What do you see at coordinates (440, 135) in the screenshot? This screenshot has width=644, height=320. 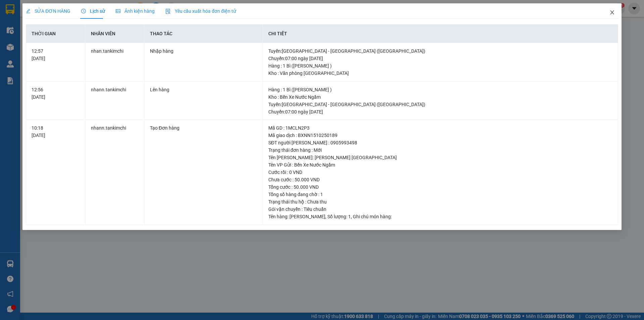 I see `div: Mã giao dịch : BXNN1510250189` at bounding box center [440, 135].